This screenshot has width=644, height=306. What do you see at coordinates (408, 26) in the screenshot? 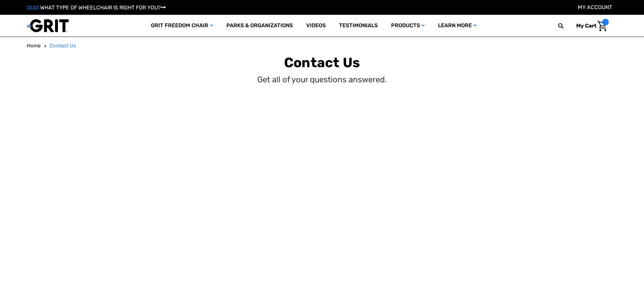
I see `a: Products` at bounding box center [408, 26].